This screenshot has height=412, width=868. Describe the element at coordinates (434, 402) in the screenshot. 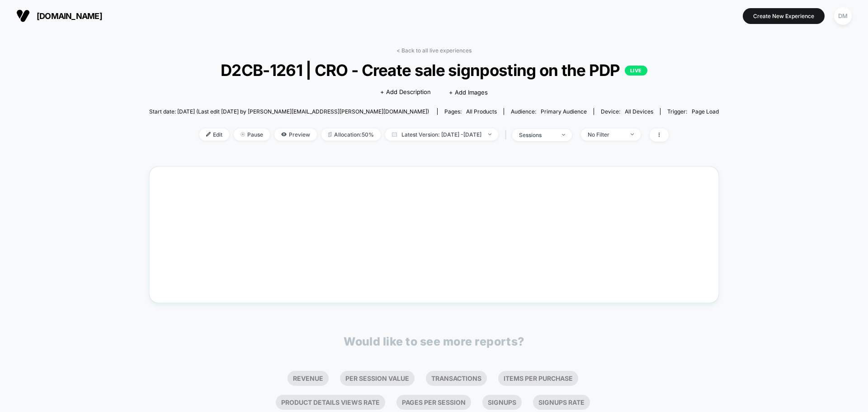

I see `li: Pages Per Session` at that location.